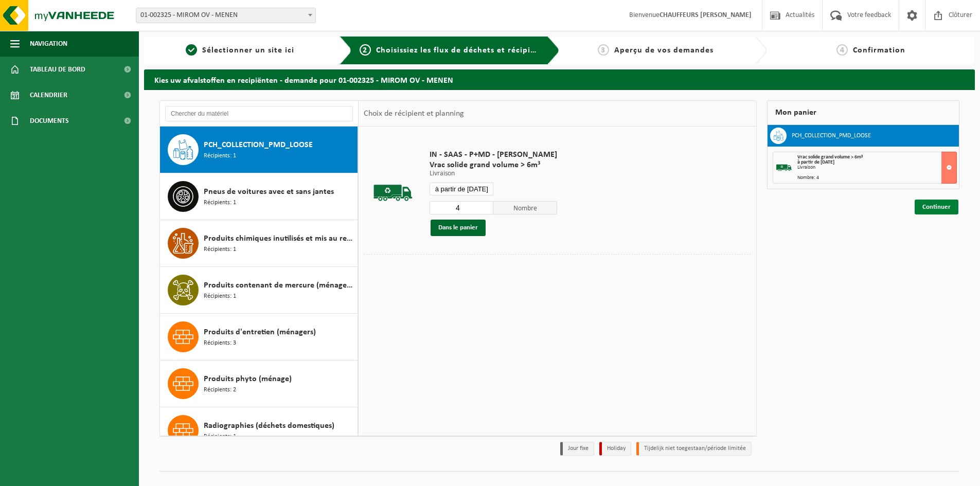 The image size is (980, 486). I want to click on span: Récipients: 3, so click(220, 343).